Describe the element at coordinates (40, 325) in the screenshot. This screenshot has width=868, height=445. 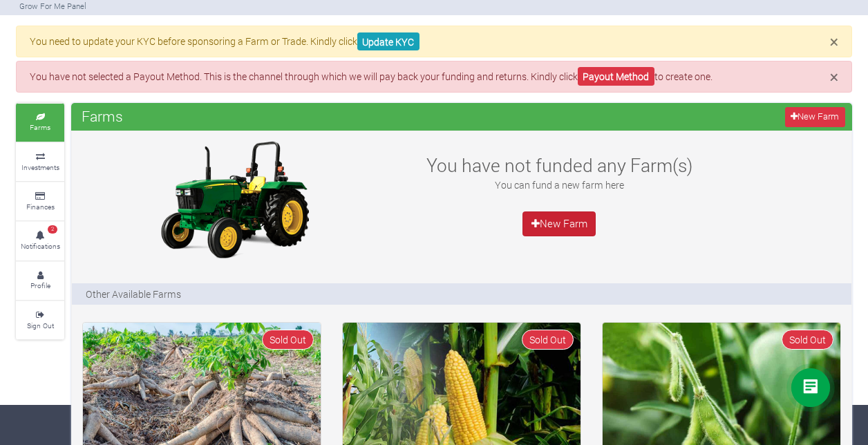
I see `small: Sign Out` at that location.